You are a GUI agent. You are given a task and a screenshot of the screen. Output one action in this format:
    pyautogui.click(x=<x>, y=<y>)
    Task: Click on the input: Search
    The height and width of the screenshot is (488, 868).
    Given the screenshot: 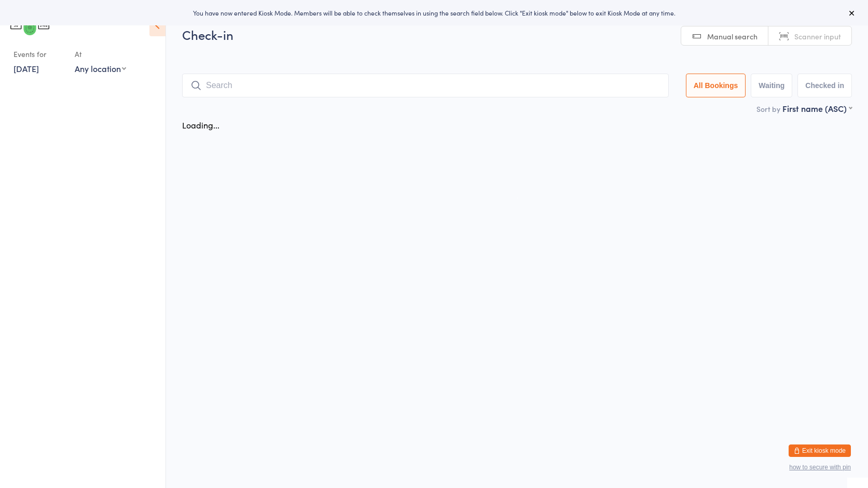 What is the action you would take?
    pyautogui.click(x=425, y=85)
    